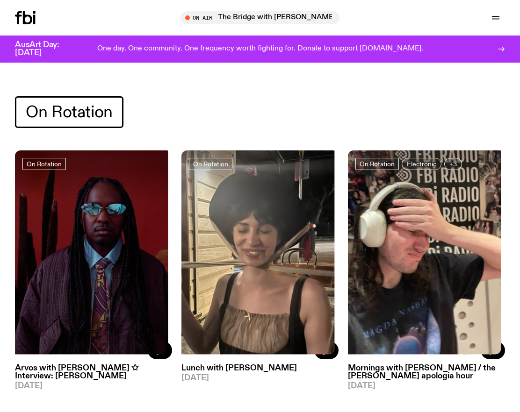  Describe the element at coordinates (453, 164) in the screenshot. I see `button: +3` at that location.